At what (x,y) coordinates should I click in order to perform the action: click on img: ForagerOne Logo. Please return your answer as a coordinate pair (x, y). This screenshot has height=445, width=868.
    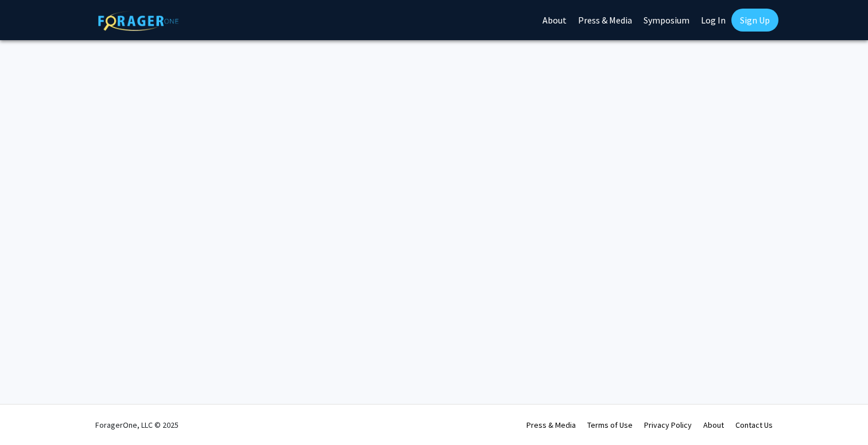
    Looking at the image, I should click on (139, 21).